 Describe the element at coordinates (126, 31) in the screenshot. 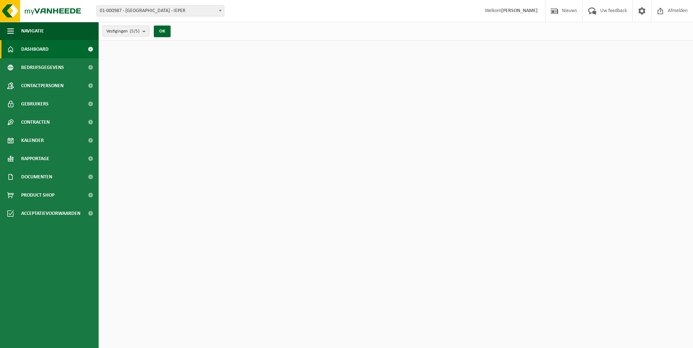

I see `button: Vestigingen(5/5)` at that location.